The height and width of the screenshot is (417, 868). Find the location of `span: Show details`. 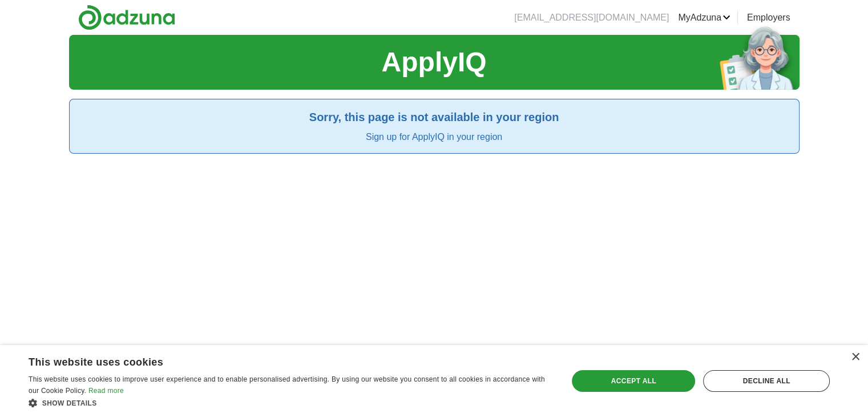

span: Show details is located at coordinates (70, 403).